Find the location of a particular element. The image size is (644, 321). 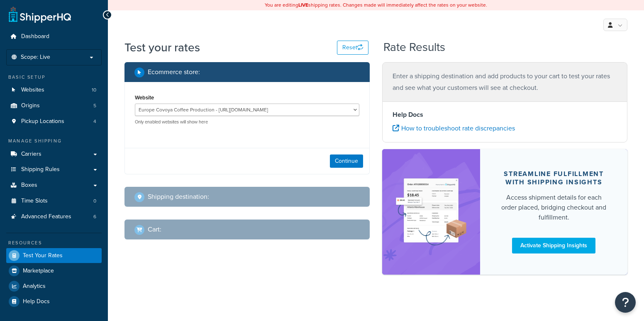

span: Boxes is located at coordinates (29, 185).